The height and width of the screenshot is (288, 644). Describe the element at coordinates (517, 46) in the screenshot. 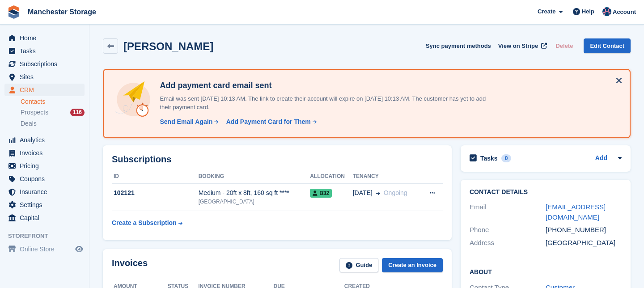

I see `span: View on Stripe` at that location.